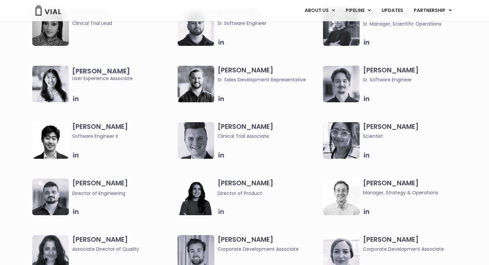 The width and height of the screenshot is (489, 265). Describe the element at coordinates (99, 194) in the screenshot. I see `span: Director of Engineering` at that location.